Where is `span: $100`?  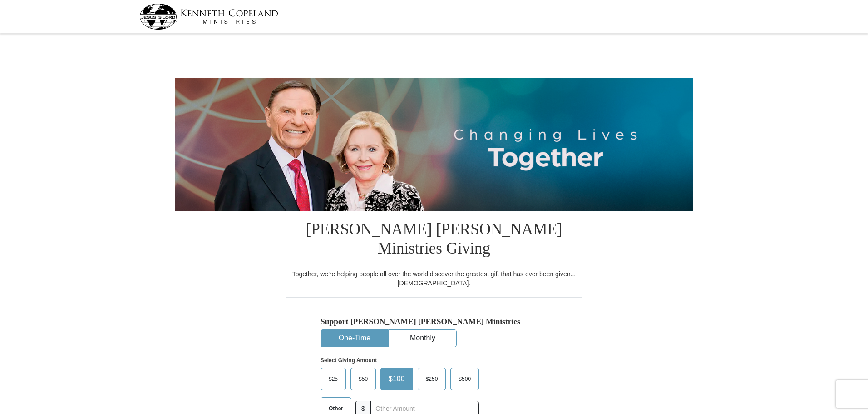
span: $100 is located at coordinates (396, 379).